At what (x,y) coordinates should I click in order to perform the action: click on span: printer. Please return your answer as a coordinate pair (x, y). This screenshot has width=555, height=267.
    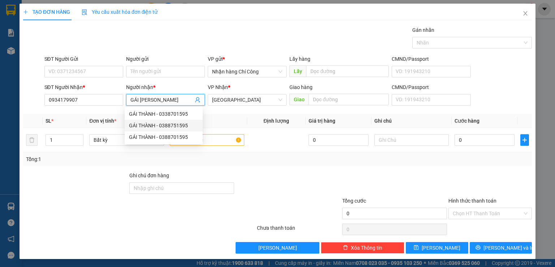
    Looking at the image, I should click on (478, 248).